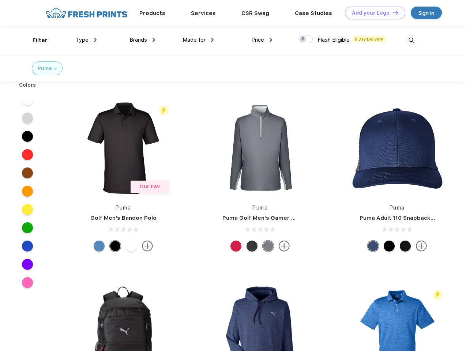 Image resolution: width=466 pixels, height=351 pixels. What do you see at coordinates (40, 40) in the screenshot?
I see `div: Filter` at bounding box center [40, 40].